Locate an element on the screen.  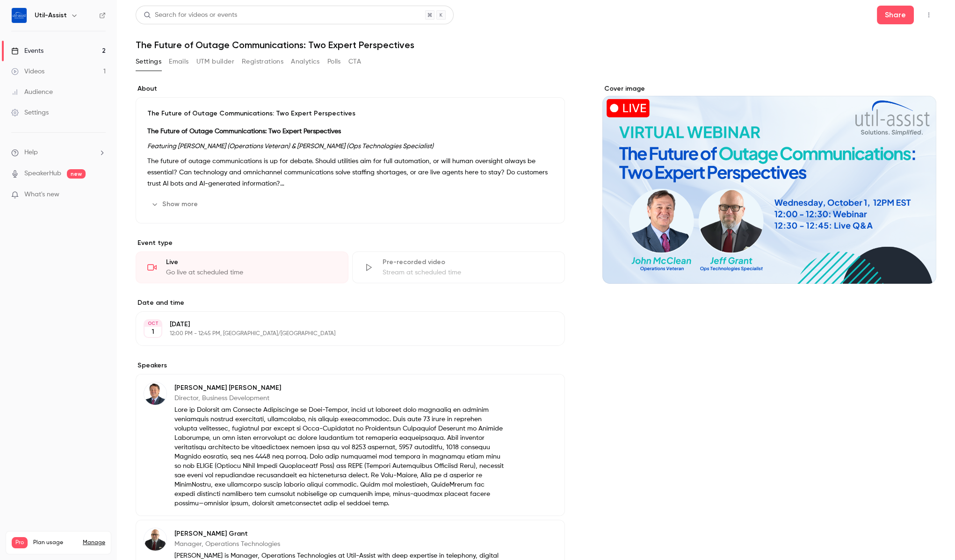
a: SpeakerHub is located at coordinates (43, 174).